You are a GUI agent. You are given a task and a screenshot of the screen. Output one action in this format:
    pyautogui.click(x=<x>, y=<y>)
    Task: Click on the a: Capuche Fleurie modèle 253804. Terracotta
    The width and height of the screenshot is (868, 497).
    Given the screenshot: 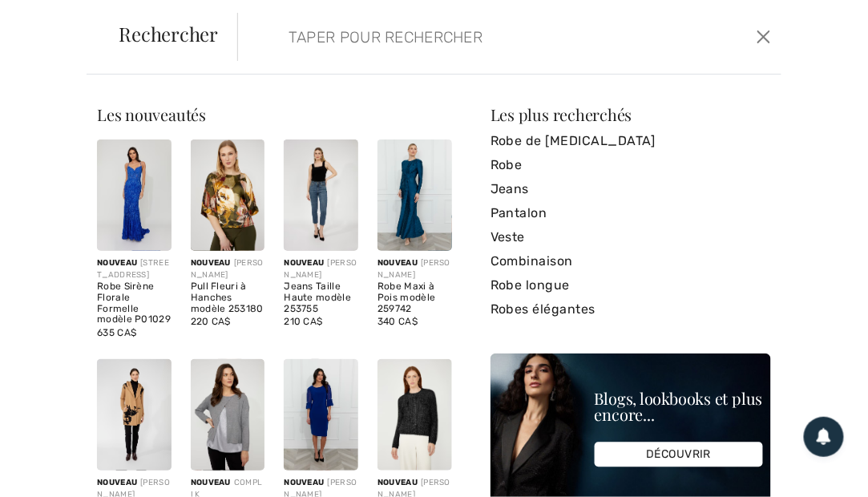 What is the action you would take?
    pyautogui.click(x=134, y=414)
    